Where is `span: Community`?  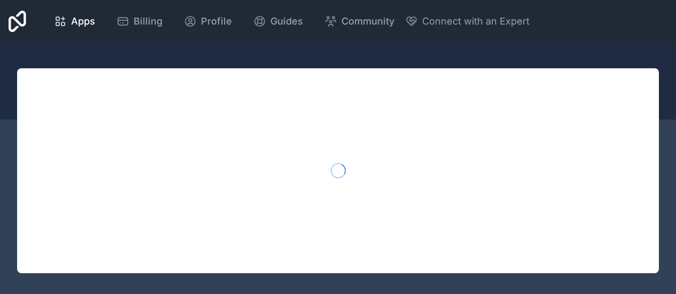
span: Community is located at coordinates (368, 21).